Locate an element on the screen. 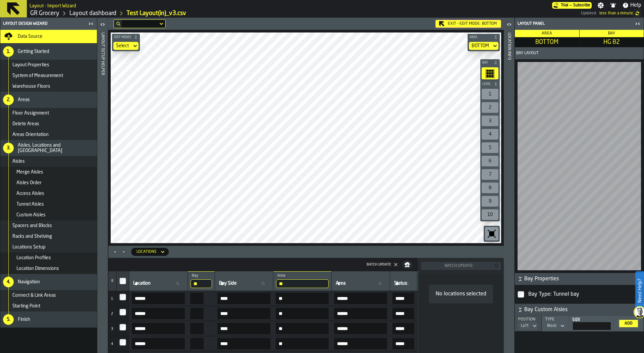  span: Updated: is located at coordinates (588, 13).